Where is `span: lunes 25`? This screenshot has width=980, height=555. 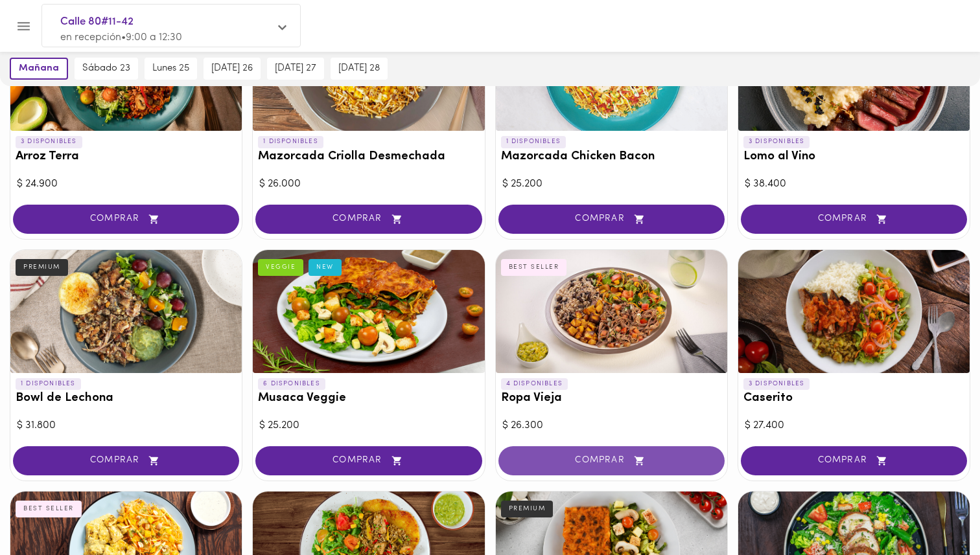 span: lunes 25 is located at coordinates (171, 68).